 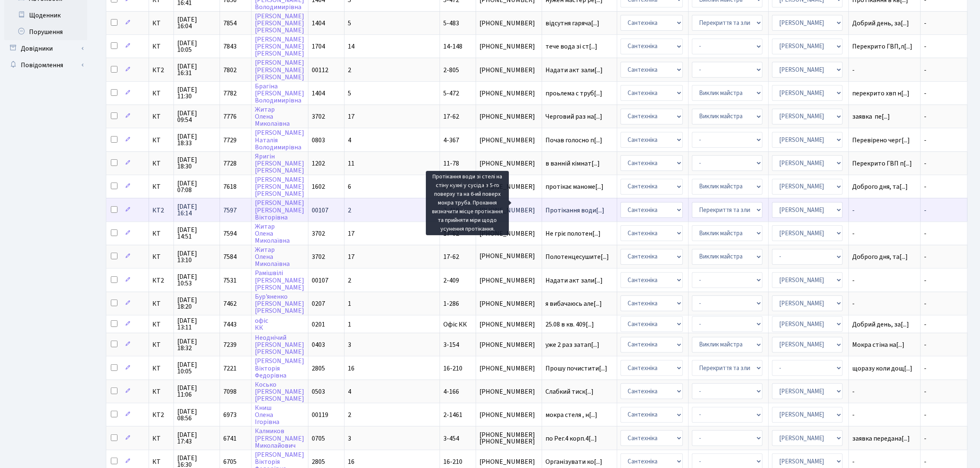 What do you see at coordinates (318, 140) in the screenshot?
I see `span: 0803` at bounding box center [318, 140].